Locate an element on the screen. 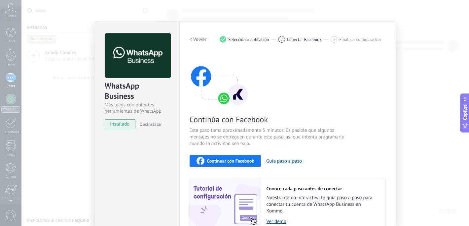 Image resolution: width=469 pixels, height=226 pixels. span: 2 is located at coordinates (282, 39).